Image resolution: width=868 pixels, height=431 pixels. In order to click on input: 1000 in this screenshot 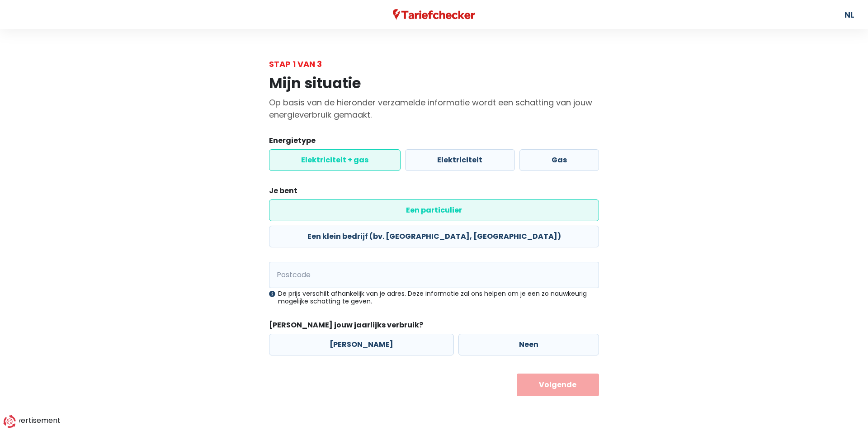, I will do `click(434, 275)`.